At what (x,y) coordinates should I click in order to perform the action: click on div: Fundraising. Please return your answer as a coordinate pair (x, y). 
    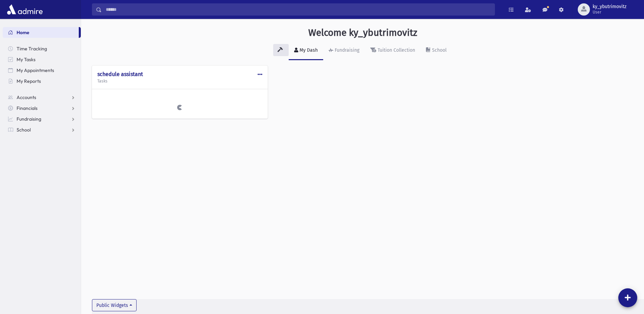
    Looking at the image, I should click on (346, 50).